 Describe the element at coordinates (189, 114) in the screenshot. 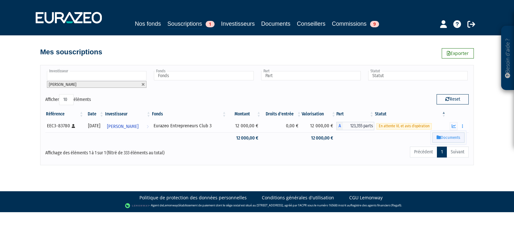

I see `th: Fonds: activer pour trier la colonne par ordre croissant` at that location.